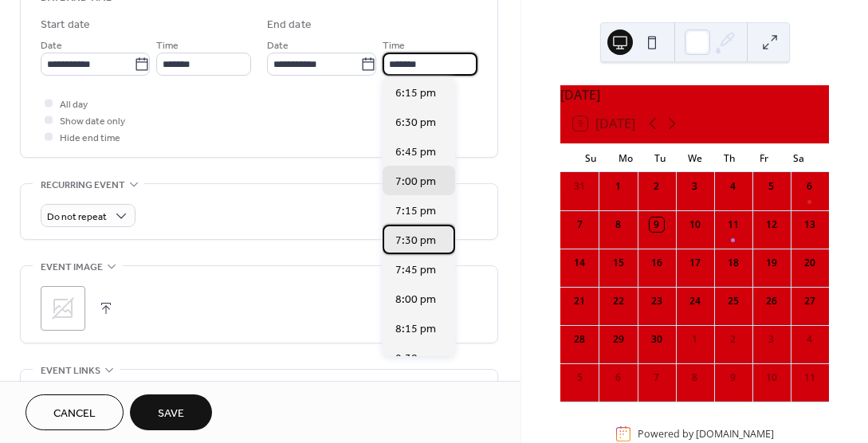 Image resolution: width=868 pixels, height=443 pixels. What do you see at coordinates (415, 211) in the screenshot?
I see `span: 7:15 pm` at bounding box center [415, 211].